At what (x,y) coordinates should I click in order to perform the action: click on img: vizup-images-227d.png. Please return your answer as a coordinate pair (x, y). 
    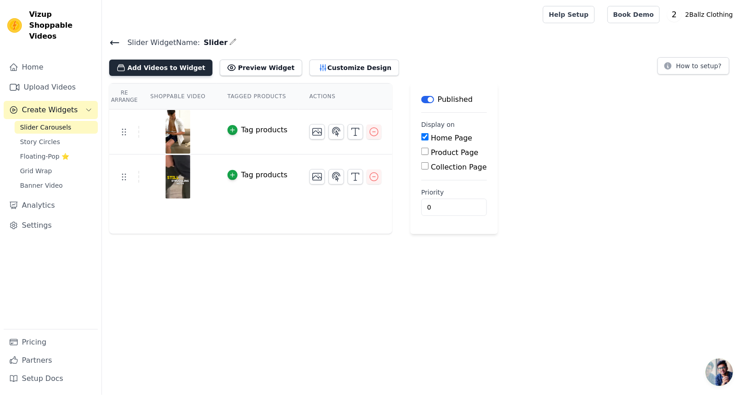
    Looking at the image, I should click on (178, 132).